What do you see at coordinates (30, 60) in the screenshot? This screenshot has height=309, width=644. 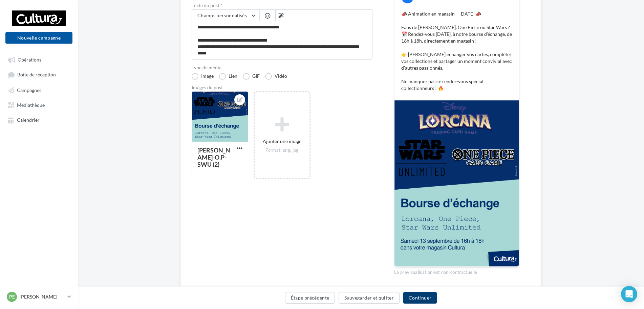 I see `span: Opérations` at bounding box center [30, 60].